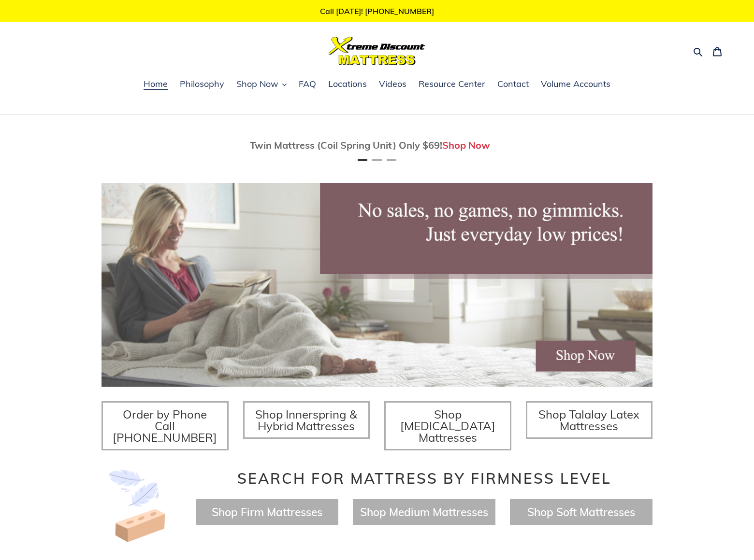 This screenshot has height=560, width=754. I want to click on span: Videos, so click(392, 84).